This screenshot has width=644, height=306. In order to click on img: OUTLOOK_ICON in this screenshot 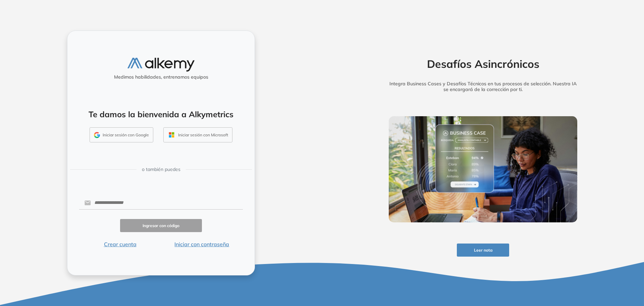, I will do `click(171, 135)`.